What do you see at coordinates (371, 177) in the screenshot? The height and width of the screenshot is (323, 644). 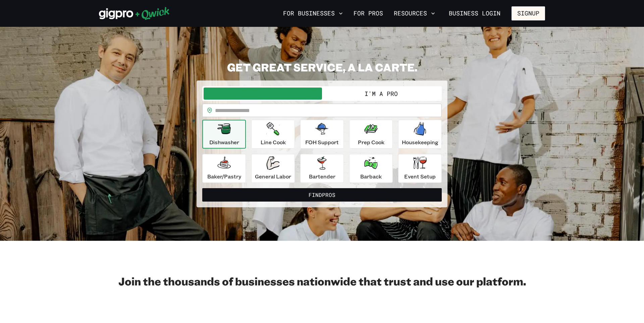 I see `p: Barback` at bounding box center [371, 177].